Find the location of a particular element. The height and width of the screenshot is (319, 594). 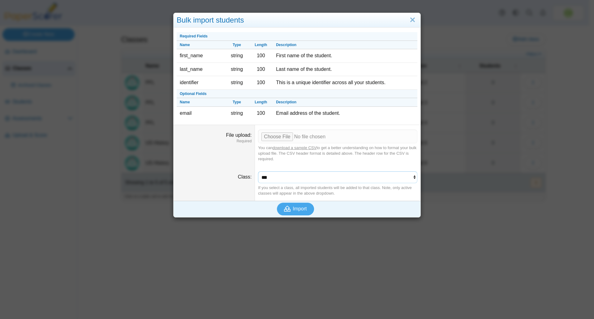

td: Last name of the student. is located at coordinates (345, 69).